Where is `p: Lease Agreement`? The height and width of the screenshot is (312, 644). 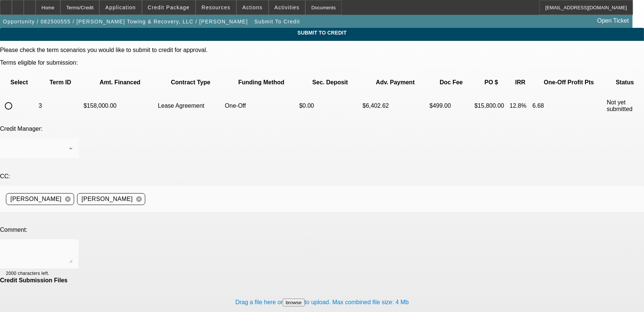
p: Lease Agreement is located at coordinates (190, 106).